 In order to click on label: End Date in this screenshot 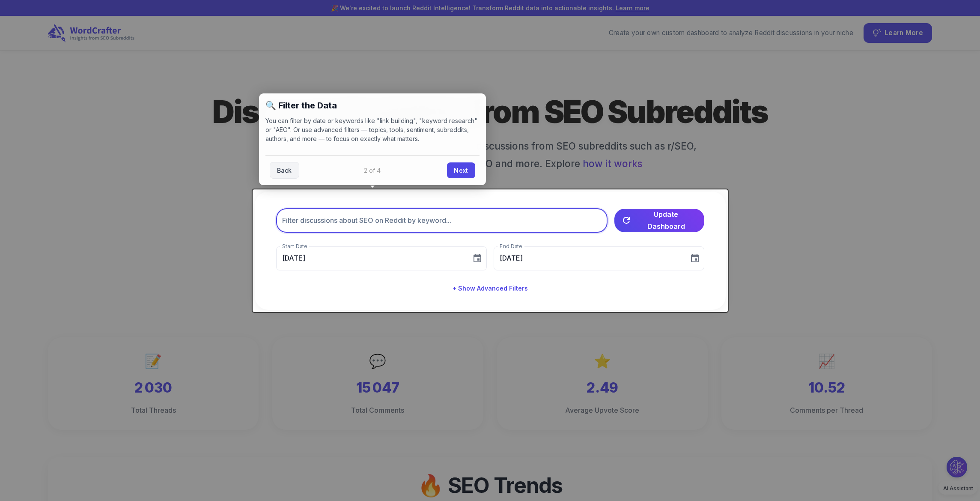, I will do `click(511, 246)`.